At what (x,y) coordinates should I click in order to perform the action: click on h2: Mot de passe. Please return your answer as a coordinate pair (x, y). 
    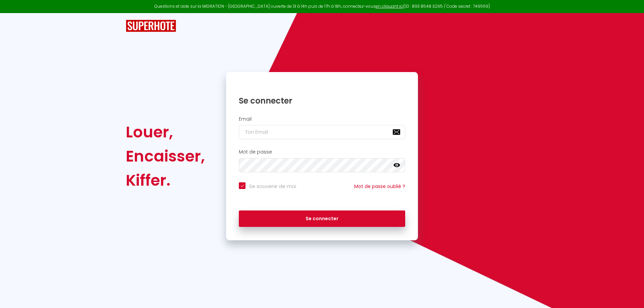
    Looking at the image, I should click on (322, 152).